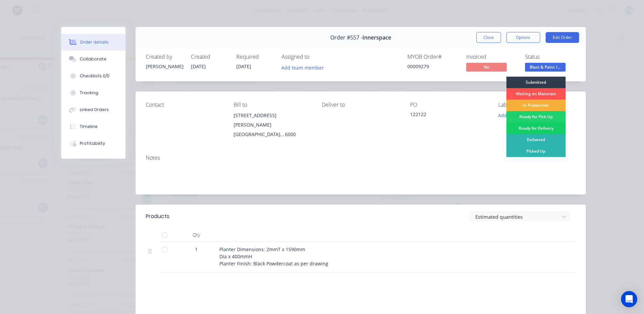 Image resolution: width=644 pixels, height=314 pixels. I want to click on div: Bill to, so click(272, 104).